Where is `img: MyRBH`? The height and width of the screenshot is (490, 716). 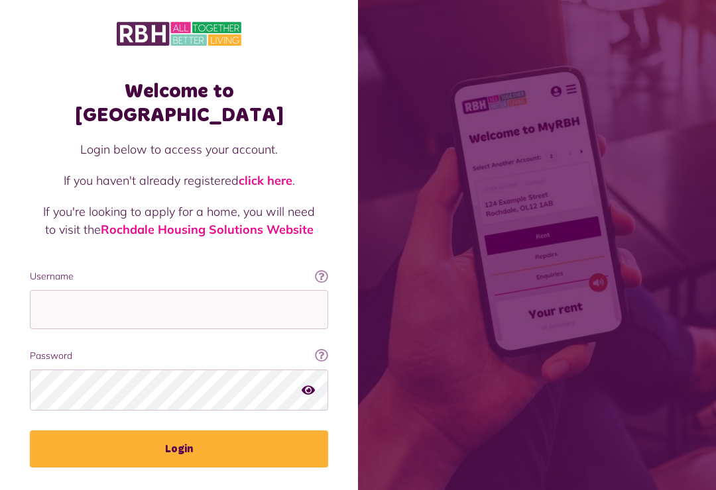 img: MyRBH is located at coordinates (179, 34).